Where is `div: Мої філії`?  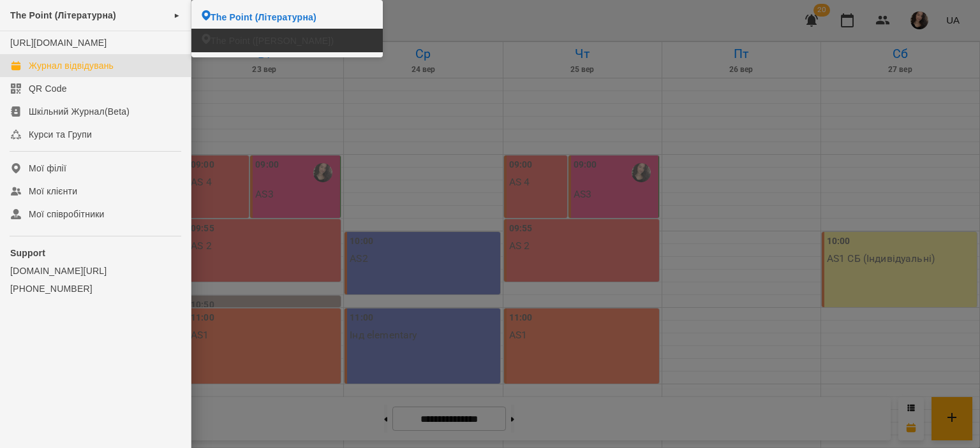 div: Мої філії is located at coordinates (48, 168).